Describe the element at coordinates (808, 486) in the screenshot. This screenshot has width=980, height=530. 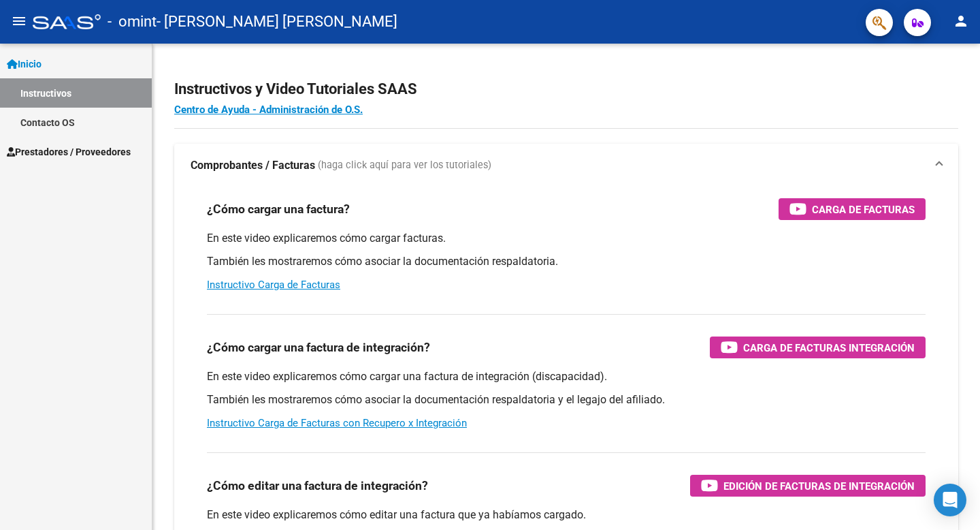
I see `button: Edición de Facturas de integración` at that location.